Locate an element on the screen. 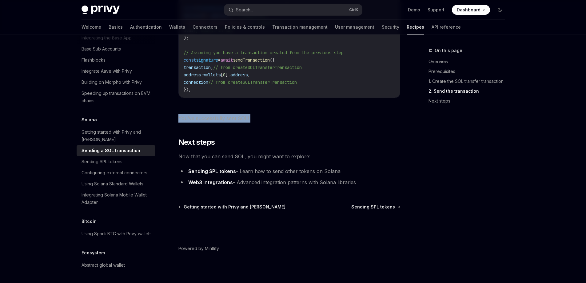  a: Security is located at coordinates (390, 27).